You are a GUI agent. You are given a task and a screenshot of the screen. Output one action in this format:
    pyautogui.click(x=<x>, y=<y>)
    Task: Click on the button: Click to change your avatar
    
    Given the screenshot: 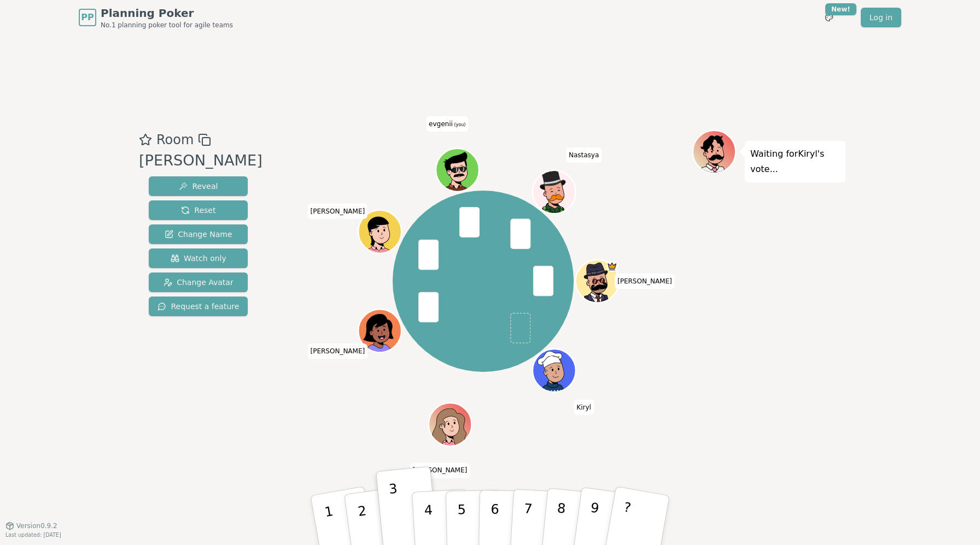 What is the action you would take?
    pyautogui.click(x=458, y=170)
    